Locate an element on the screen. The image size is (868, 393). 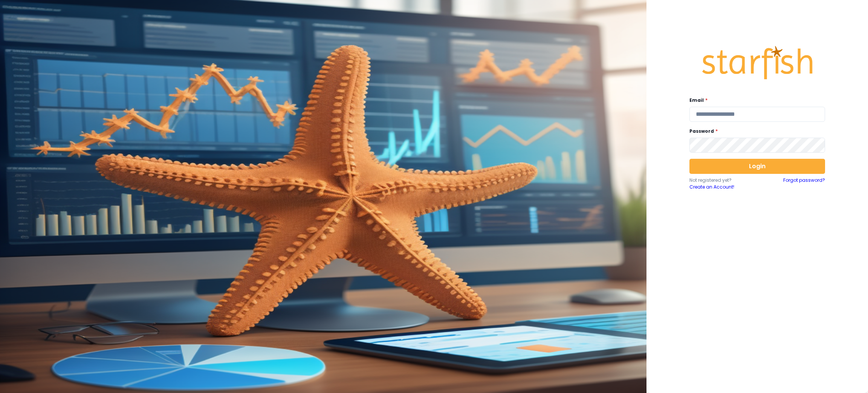
button: Login is located at coordinates (758, 166).